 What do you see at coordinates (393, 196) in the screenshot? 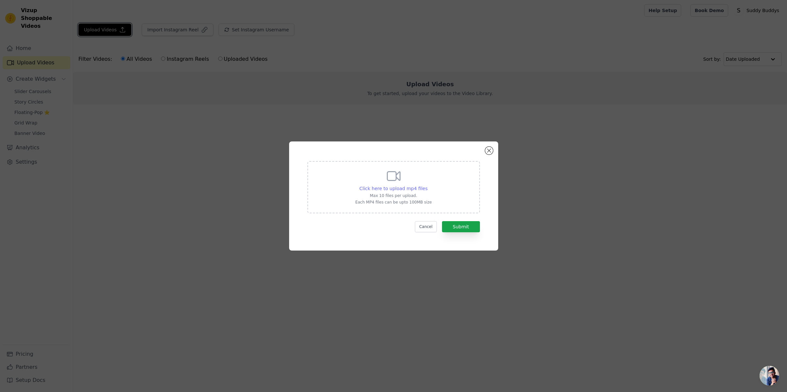
I see `p: Max 10 files per upload.` at bounding box center [393, 196].